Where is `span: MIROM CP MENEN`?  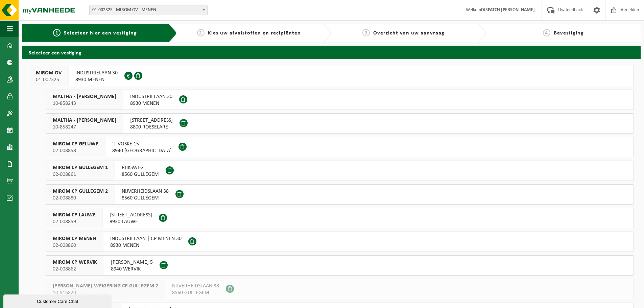 span: MIROM CP MENEN is located at coordinates (75, 239).